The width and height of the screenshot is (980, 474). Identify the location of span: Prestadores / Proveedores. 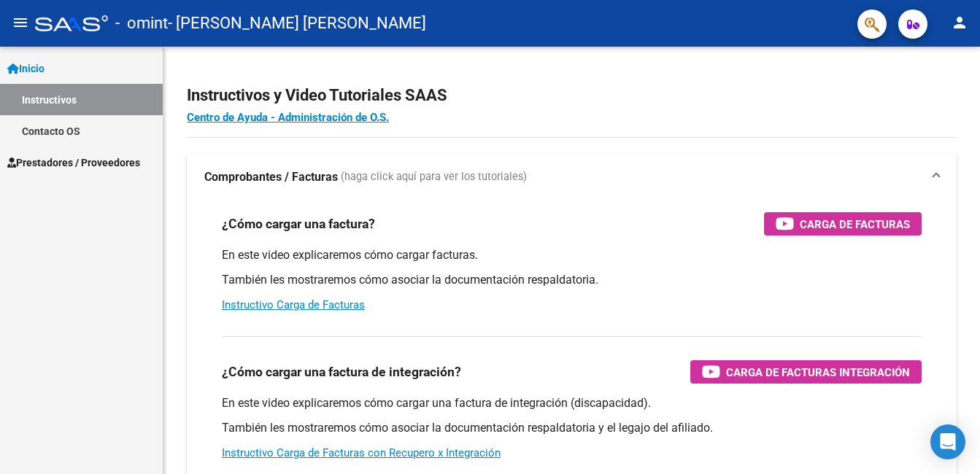
(73, 162).